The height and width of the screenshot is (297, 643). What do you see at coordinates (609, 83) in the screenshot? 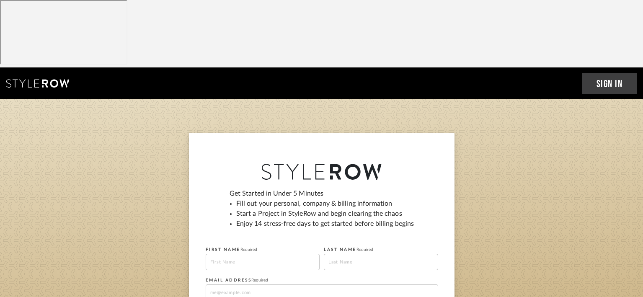
I see `a: Sign In` at bounding box center [609, 83].